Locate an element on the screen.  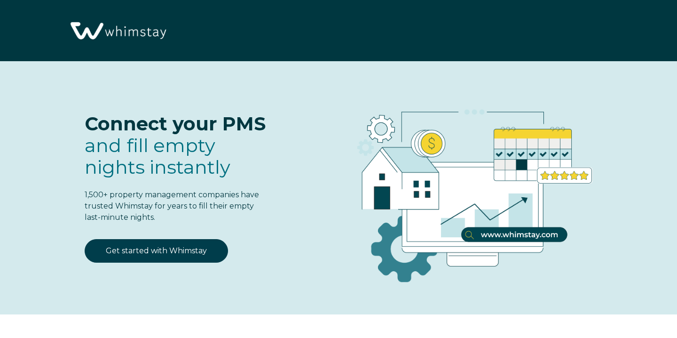
span: Connect your PMS is located at coordinates (175, 123).